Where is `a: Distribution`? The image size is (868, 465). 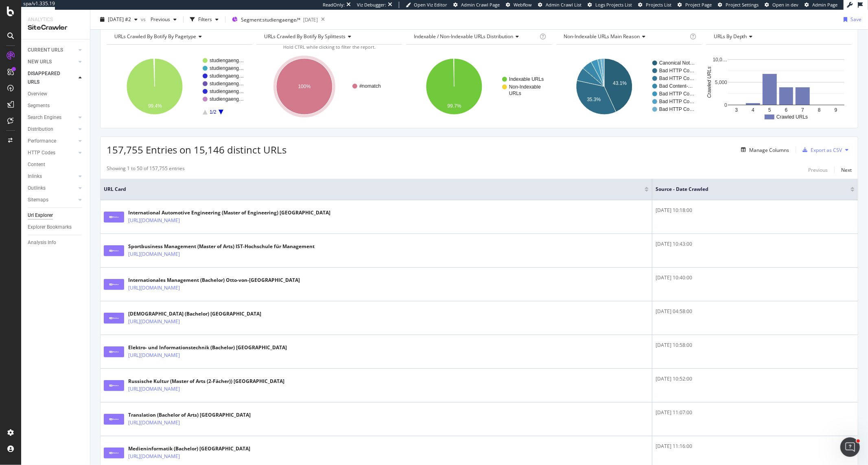
a: Distribution is located at coordinates (51, 129).